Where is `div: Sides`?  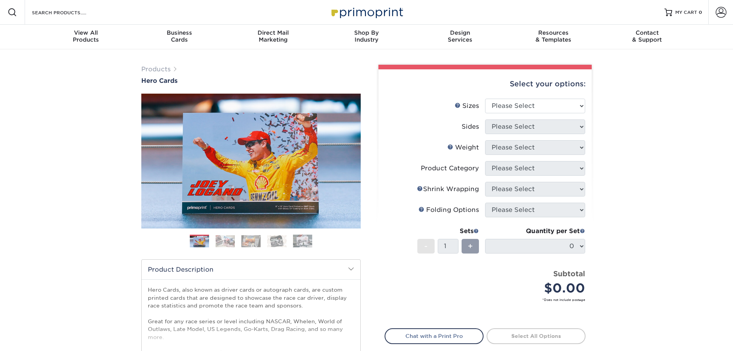 div: Sides is located at coordinates (470, 127).